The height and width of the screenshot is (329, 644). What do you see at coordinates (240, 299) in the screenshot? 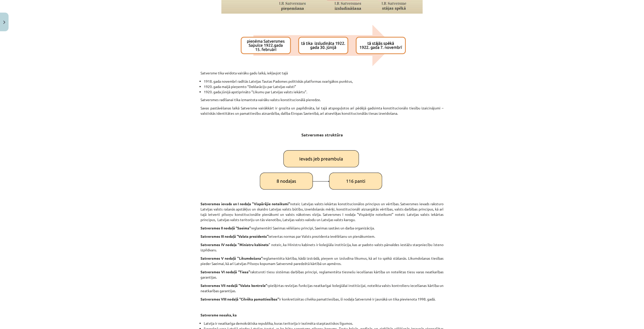
I see `b: Satversmes VIII nodaļā “Cilvēka pamattiesības”` at bounding box center [240, 299].